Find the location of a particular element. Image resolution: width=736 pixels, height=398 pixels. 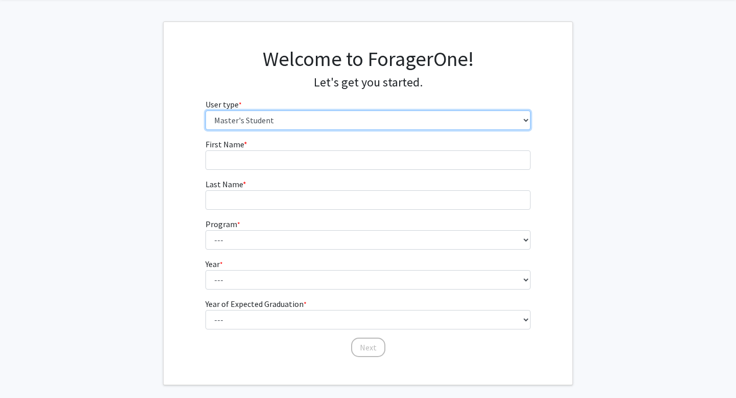

label: Year is located at coordinates (214, 264).